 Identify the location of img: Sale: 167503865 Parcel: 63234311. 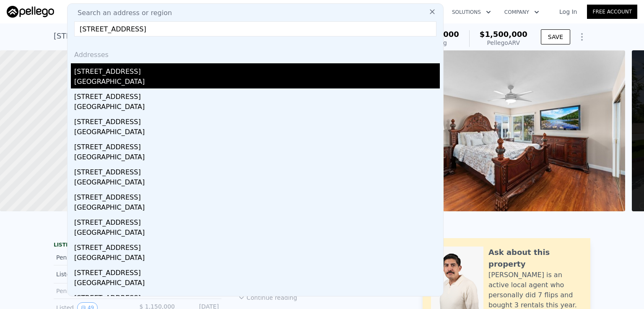
(504, 131).